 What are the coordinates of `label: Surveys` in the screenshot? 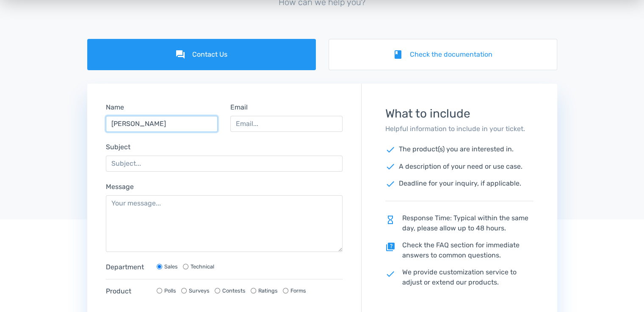 It's located at (199, 290).